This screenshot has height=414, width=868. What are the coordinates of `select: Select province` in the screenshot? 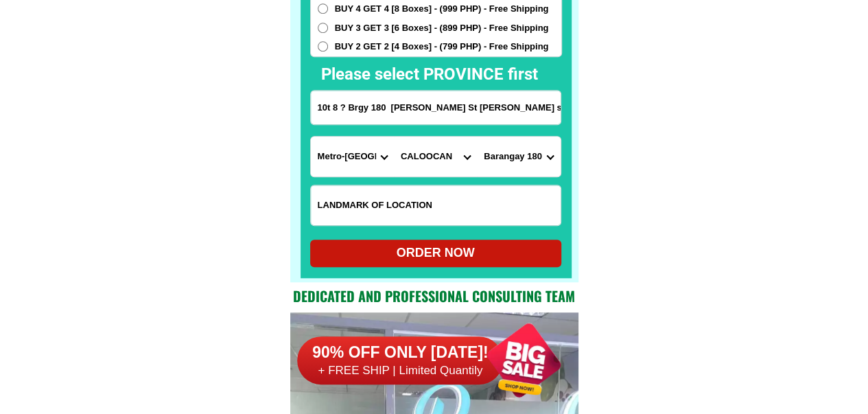 It's located at (352, 156).